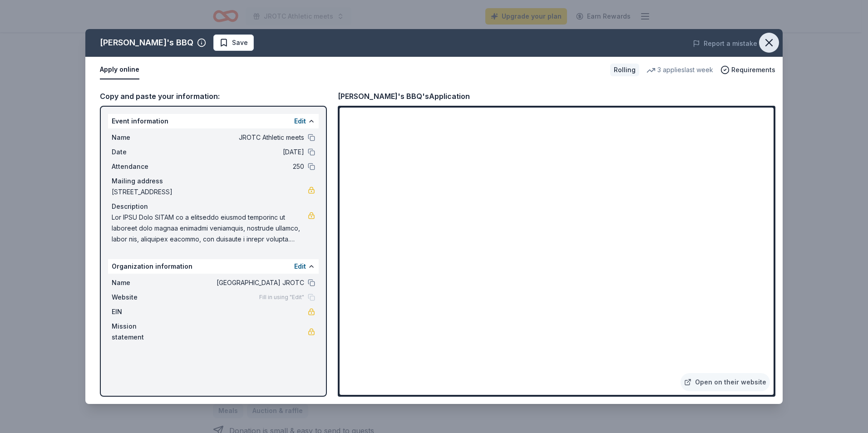 This screenshot has width=868, height=433. What do you see at coordinates (213, 121) in the screenshot?
I see `div: Event information` at bounding box center [213, 121].